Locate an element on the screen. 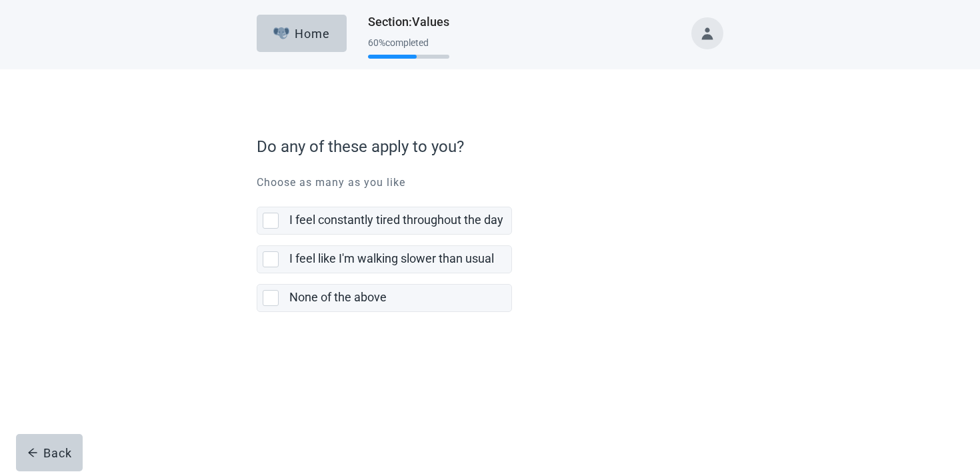 Image resolution: width=980 pixels, height=474 pixels. img: Elephant is located at coordinates (281, 33).